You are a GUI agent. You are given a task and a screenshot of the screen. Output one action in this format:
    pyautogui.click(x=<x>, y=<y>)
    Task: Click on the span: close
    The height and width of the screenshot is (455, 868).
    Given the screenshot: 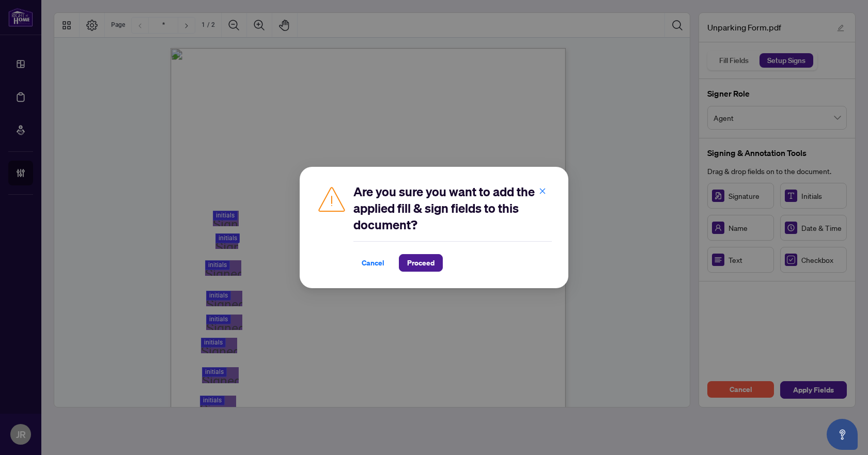 What is the action you would take?
    pyautogui.click(x=543, y=191)
    